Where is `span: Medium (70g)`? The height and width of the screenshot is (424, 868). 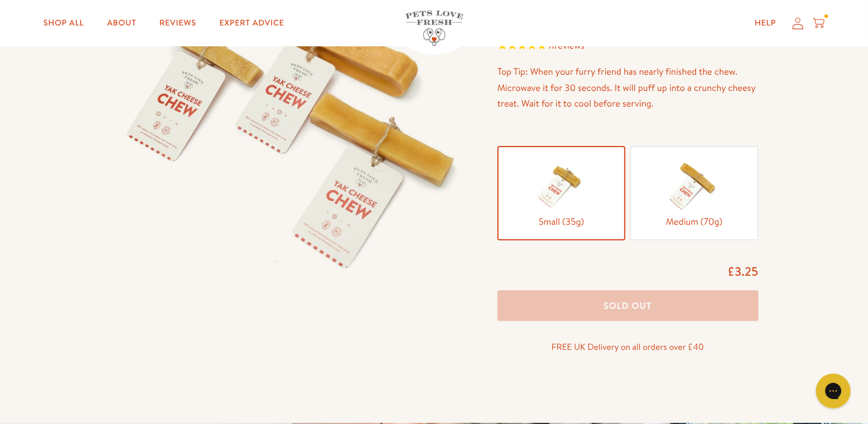 span: Medium (70g) is located at coordinates (694, 222).